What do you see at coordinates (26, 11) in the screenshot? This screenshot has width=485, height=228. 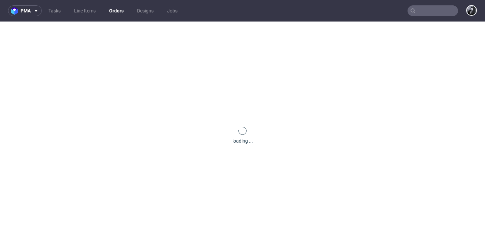 I see `span: pma` at bounding box center [26, 11].